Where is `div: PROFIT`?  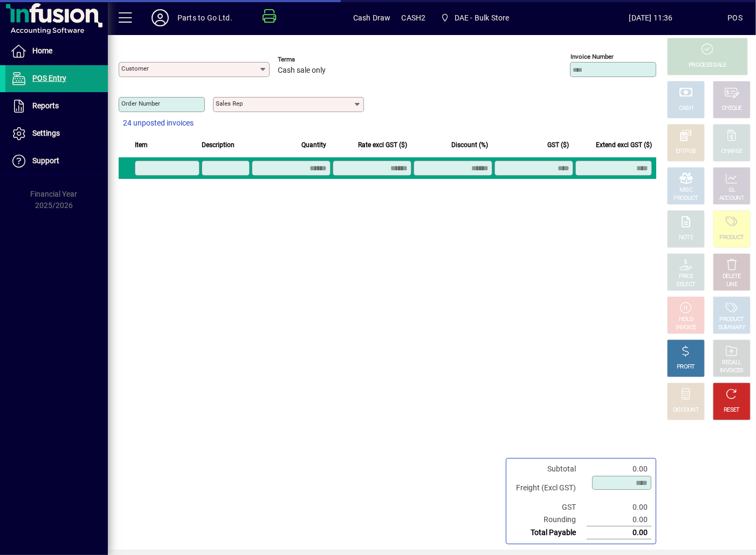
div: PROFIT is located at coordinates (686, 367).